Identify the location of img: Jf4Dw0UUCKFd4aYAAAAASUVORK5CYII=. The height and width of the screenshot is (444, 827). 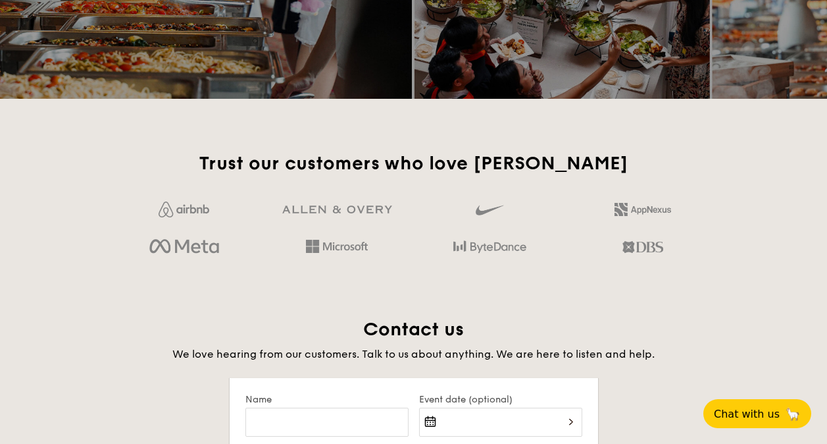
(184, 209).